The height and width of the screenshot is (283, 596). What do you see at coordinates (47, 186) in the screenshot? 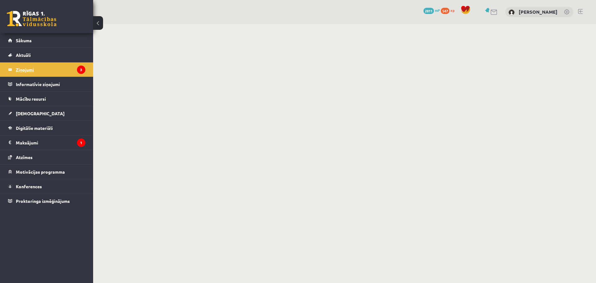
I see `a: Konferences` at bounding box center [47, 186].